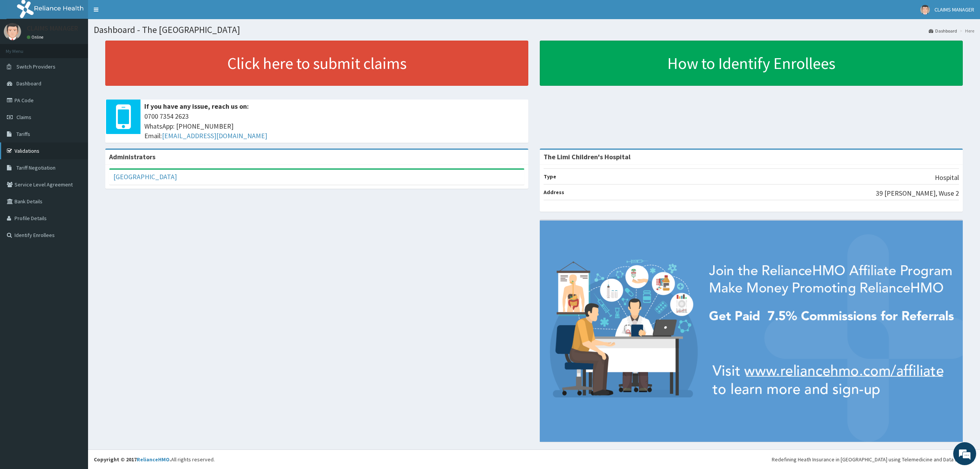  What do you see at coordinates (587, 157) in the screenshot?
I see `strong: The Limi Children's Hospital` at bounding box center [587, 157].